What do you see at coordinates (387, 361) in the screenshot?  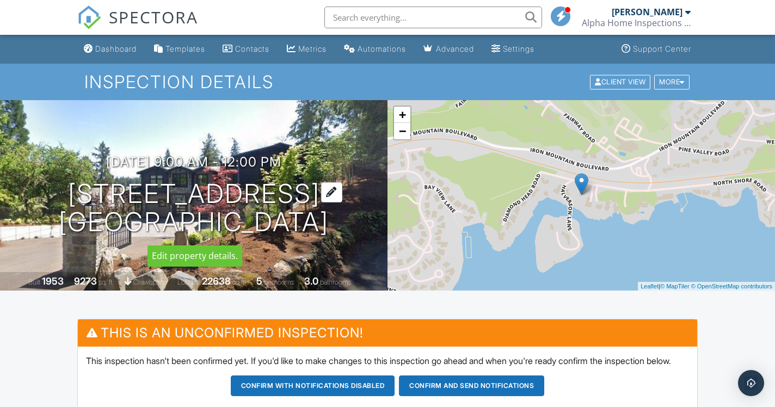 I see `p: This inspection hasn't been confirmed yet. If you'd like to make changes to this inspection go ah...` at bounding box center [387, 361].